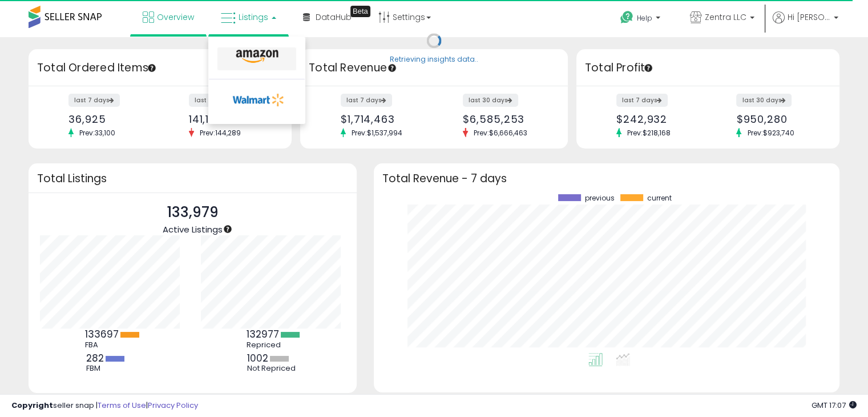 This screenshot has width=868, height=417. I want to click on b: 1002, so click(258, 358).